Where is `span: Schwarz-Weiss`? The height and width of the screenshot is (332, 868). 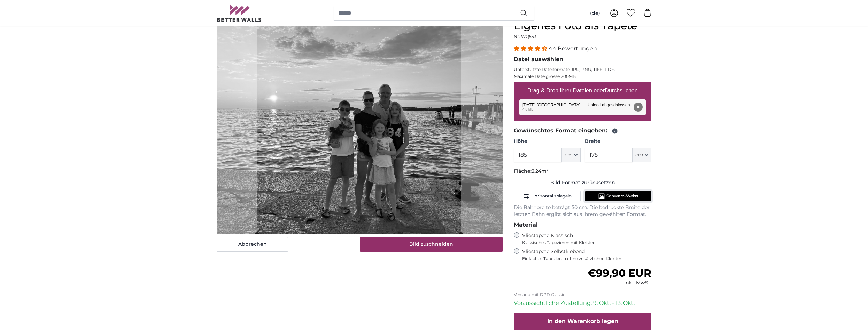 span: Schwarz-Weiss is located at coordinates (622, 196).